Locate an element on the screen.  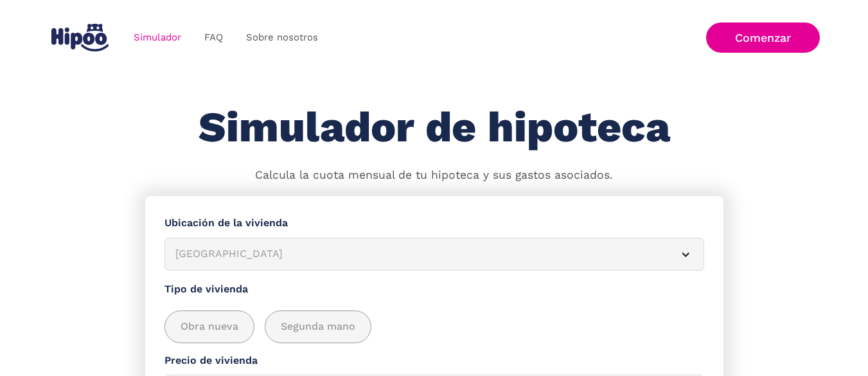
label: Tipo de vivienda is located at coordinates (435, 289).